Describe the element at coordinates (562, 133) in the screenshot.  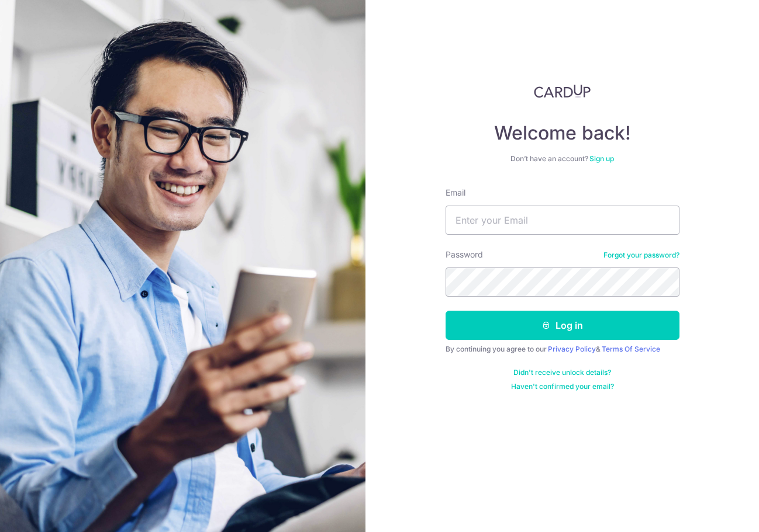
I see `h4: Welcome back!` at that location.